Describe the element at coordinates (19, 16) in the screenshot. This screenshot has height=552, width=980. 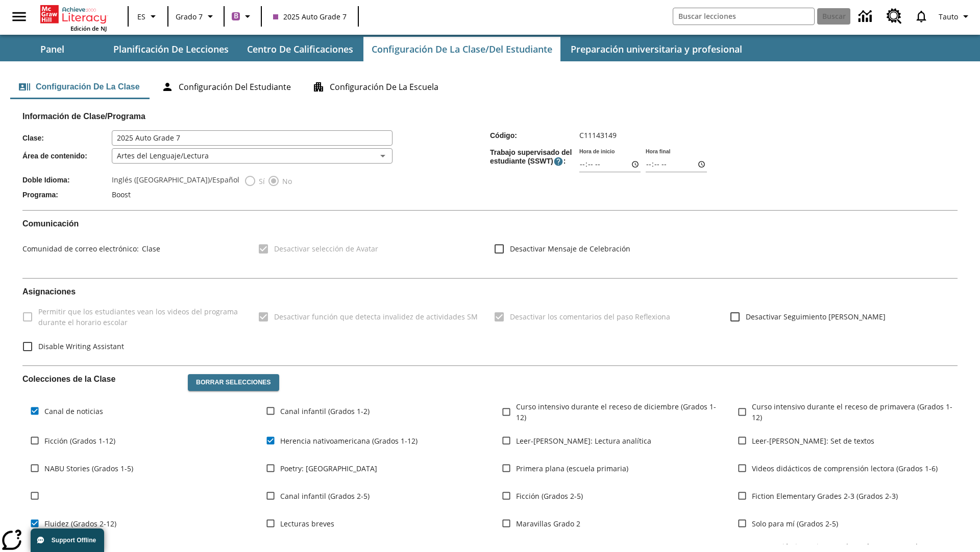
I see `button: Abrir el menú lateral` at that location.